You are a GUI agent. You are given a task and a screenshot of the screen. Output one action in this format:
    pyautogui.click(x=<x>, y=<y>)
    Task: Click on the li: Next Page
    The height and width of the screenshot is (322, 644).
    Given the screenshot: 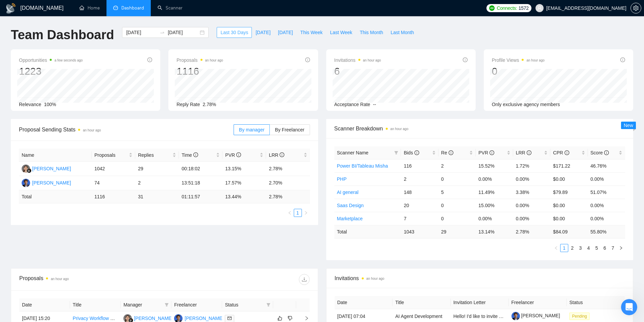 What is the action you would take?
    pyautogui.click(x=621, y=248)
    